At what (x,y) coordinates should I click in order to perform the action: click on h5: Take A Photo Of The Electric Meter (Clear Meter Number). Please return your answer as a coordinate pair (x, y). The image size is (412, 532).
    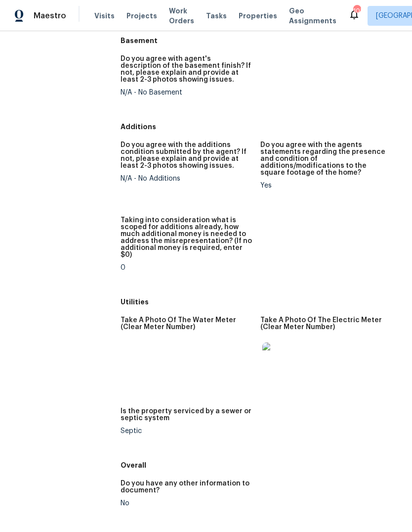
    Looking at the image, I should click on (326, 323).